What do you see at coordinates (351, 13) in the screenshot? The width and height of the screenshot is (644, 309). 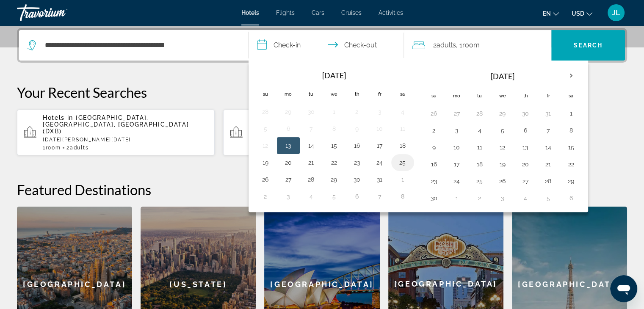 I see `span: Cruises` at bounding box center [351, 13].